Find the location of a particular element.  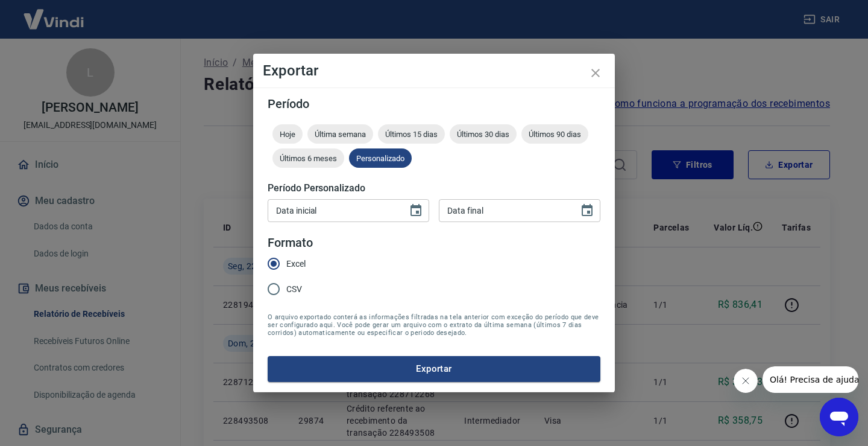

legend: Formato is located at coordinates (290, 243).